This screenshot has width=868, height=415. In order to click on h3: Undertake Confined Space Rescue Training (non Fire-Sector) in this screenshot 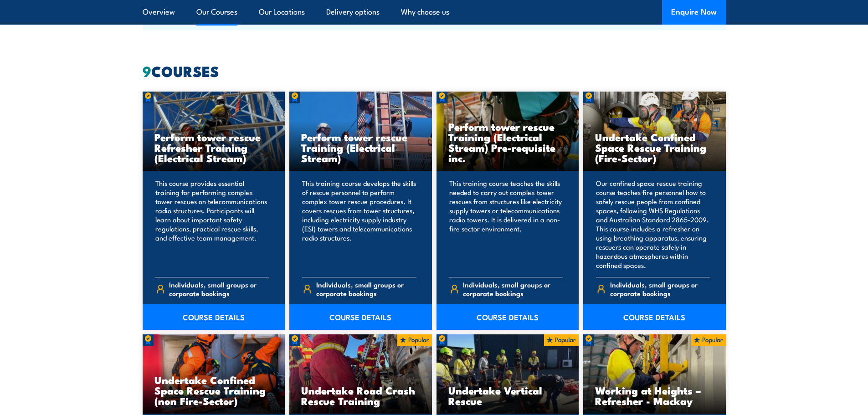, I will do `click(214, 390)`.